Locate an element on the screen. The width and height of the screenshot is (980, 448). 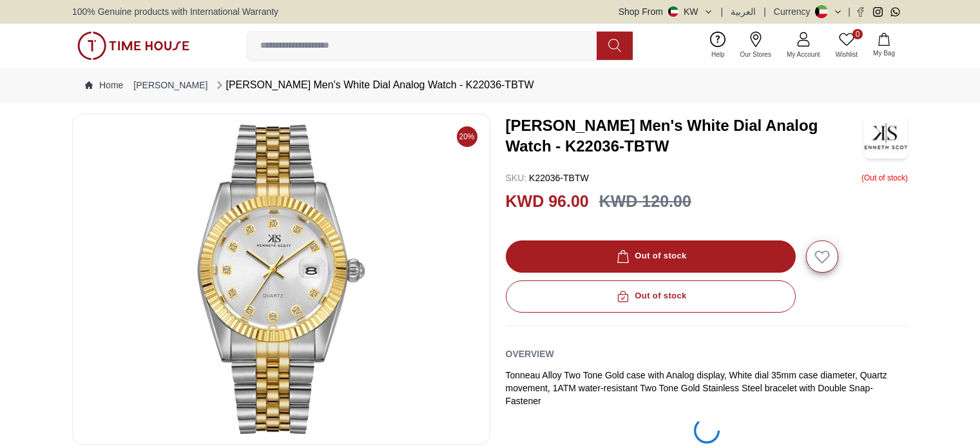
a: Our Stores is located at coordinates (756, 45).